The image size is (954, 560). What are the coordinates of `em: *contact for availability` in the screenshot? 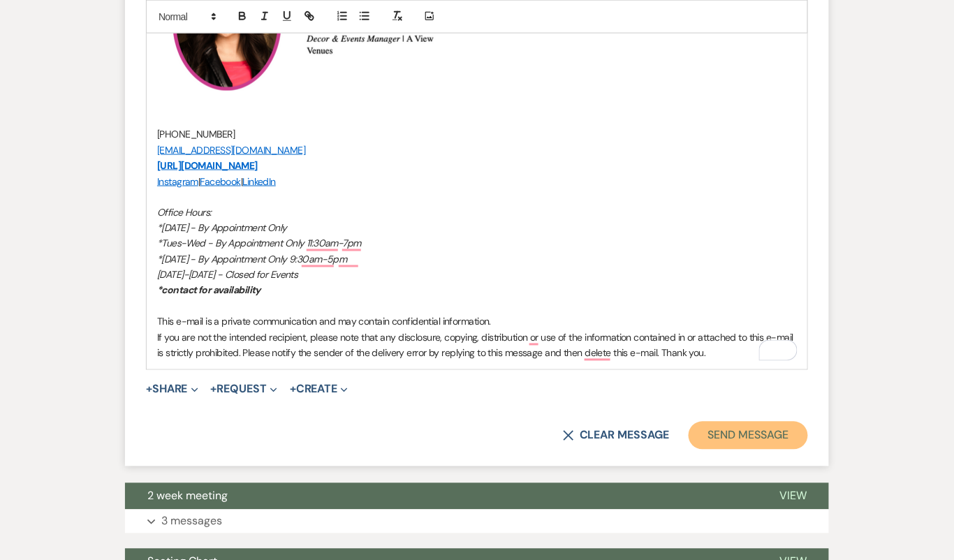 It's located at (209, 290).